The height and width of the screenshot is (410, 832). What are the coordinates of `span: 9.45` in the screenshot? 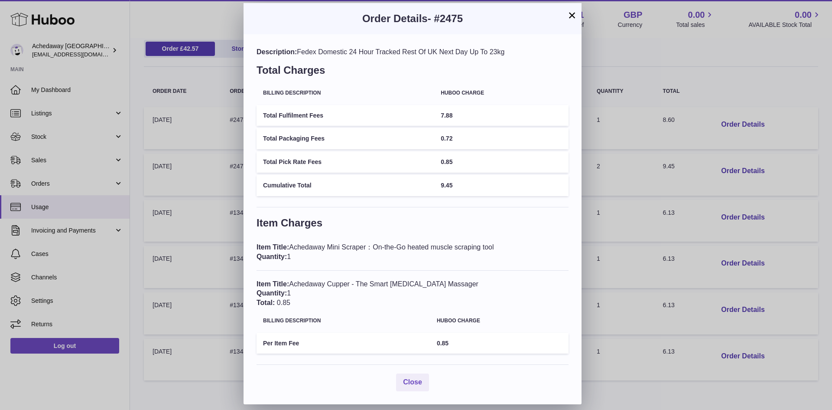 It's located at (447, 185).